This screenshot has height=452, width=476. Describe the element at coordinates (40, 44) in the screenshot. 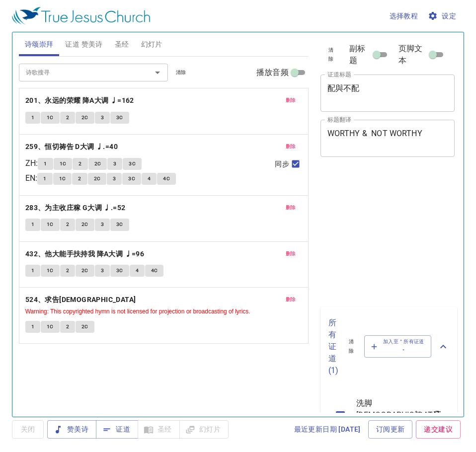

I see `span: 诗颂崇拜` at that location.